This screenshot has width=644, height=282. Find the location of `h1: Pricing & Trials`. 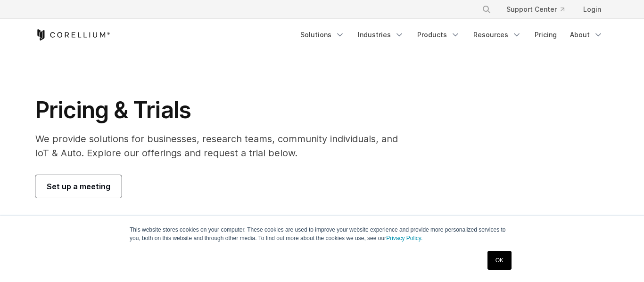

h1: Pricing & Trials is located at coordinates (223, 110).